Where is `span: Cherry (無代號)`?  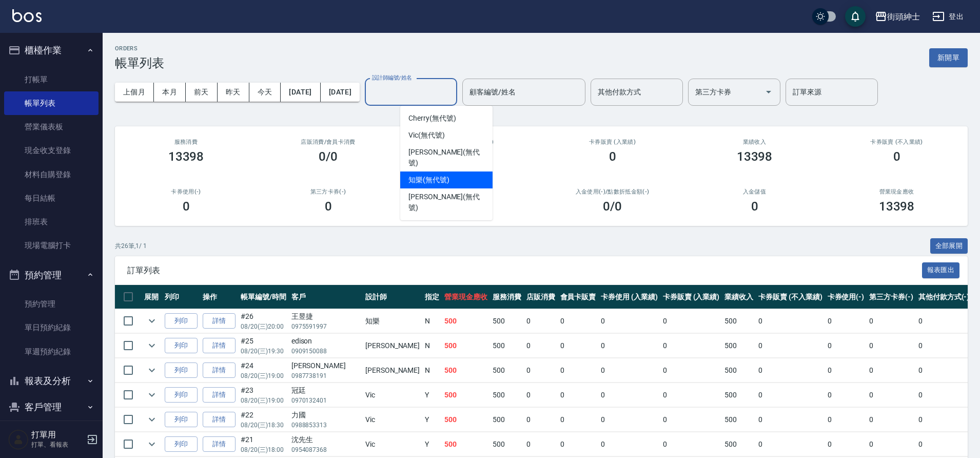 span: Cherry (無代號) is located at coordinates (432, 118).